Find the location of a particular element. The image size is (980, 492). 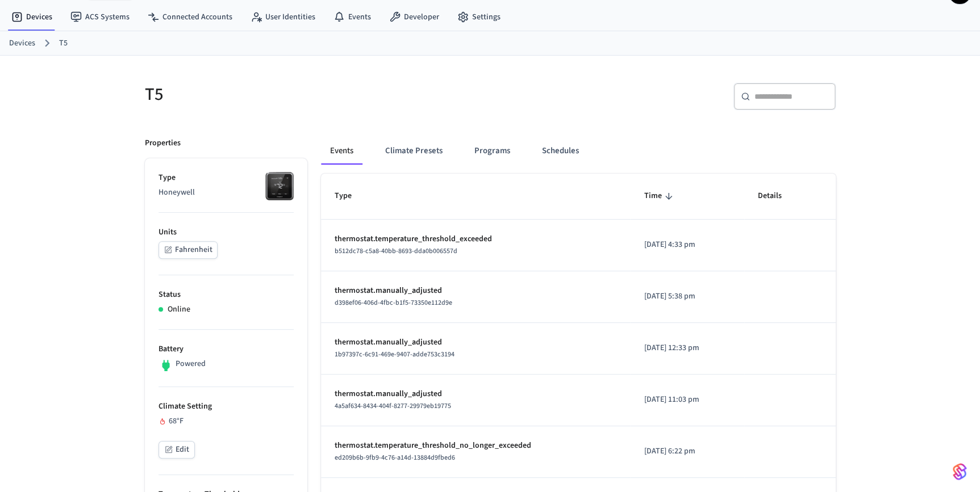

h5: T5 is located at coordinates (314, 95).